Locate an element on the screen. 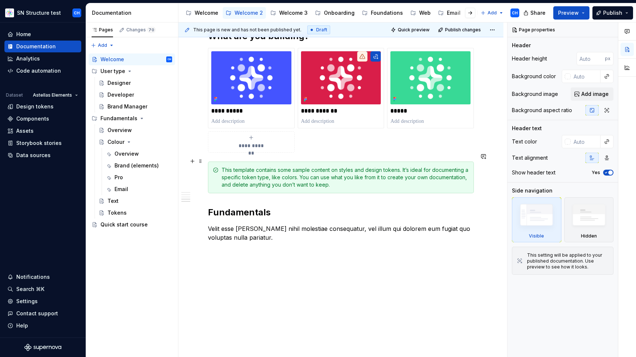  div: Design tokens is located at coordinates (35, 107).